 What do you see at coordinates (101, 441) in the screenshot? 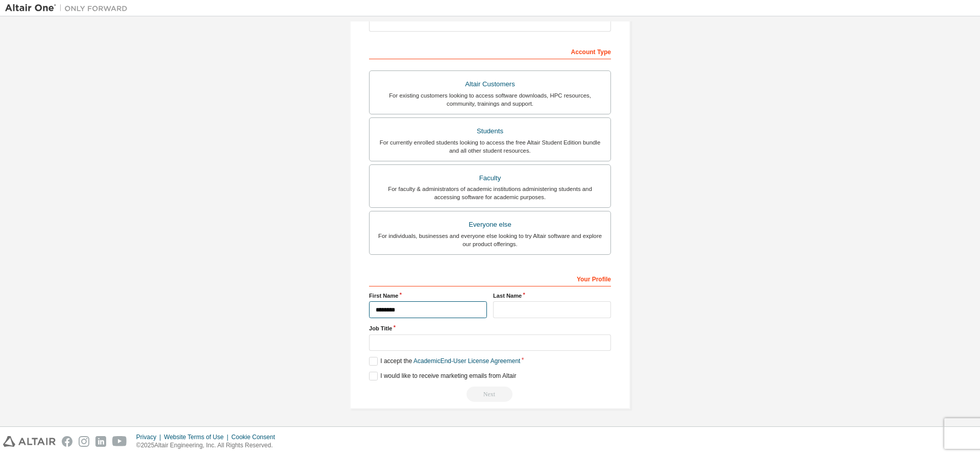
I see `img: linkedin.svg` at bounding box center [101, 441].